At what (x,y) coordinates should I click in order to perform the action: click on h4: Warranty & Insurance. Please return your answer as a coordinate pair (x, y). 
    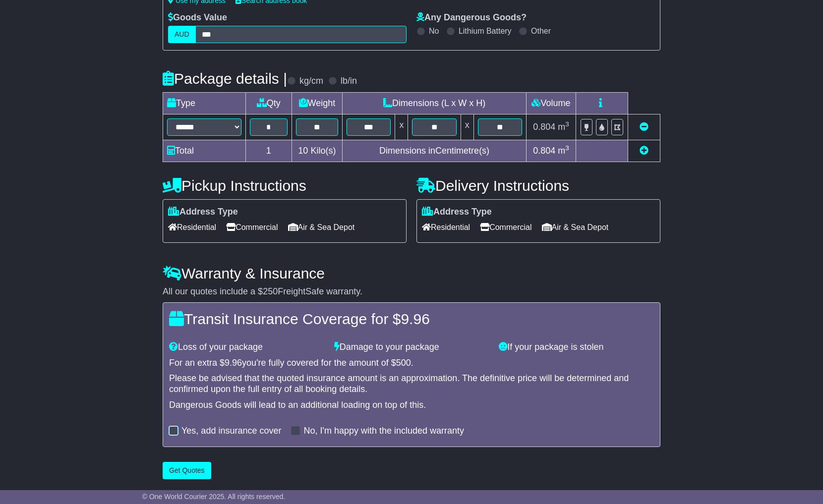
    Looking at the image, I should click on (412, 273).